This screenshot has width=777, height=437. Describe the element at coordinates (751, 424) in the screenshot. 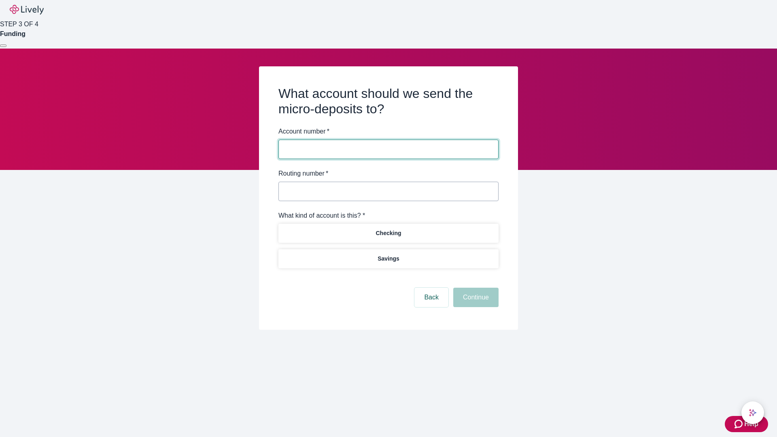

I see `span: Help` at that location.